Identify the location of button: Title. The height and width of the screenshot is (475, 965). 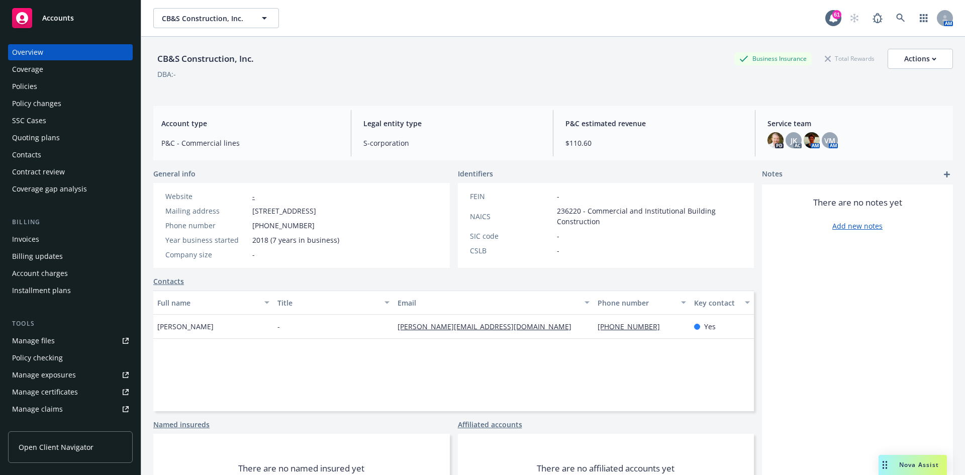
(333, 303).